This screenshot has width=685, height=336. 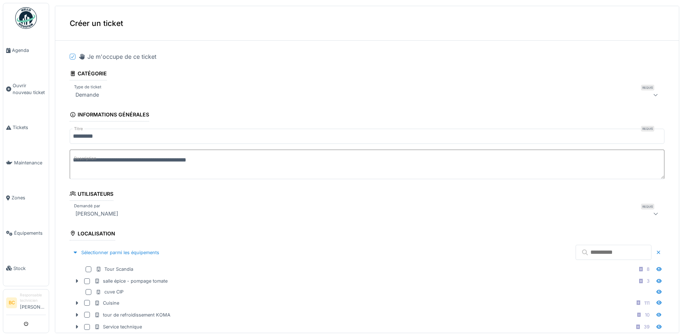 What do you see at coordinates (29, 127) in the screenshot?
I see `span: Tickets` at bounding box center [29, 127].